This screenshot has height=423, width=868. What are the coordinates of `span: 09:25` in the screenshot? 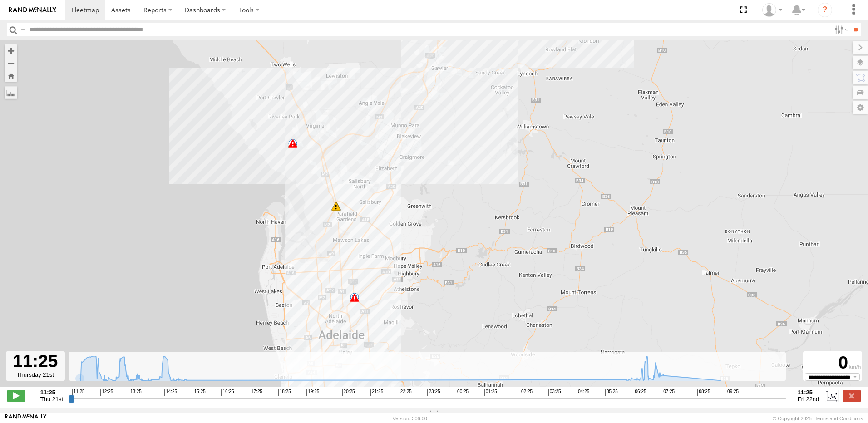 It's located at (732, 392).